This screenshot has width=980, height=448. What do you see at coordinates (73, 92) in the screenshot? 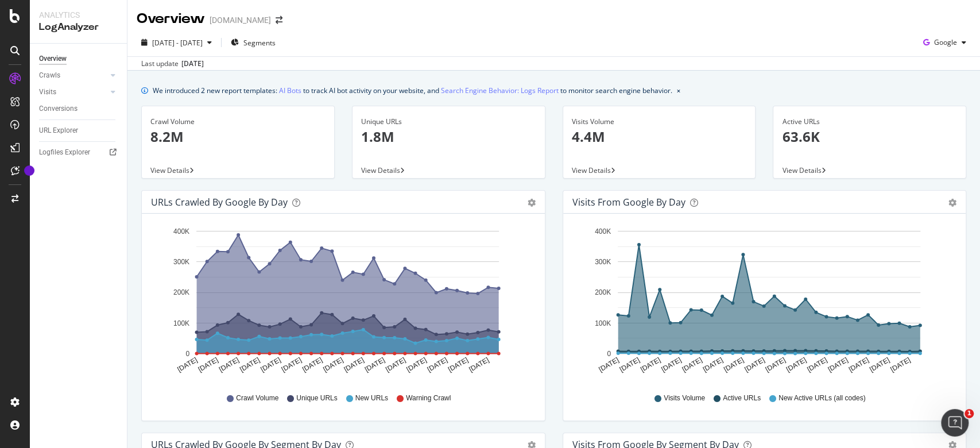
I see `a: Visits` at bounding box center [73, 92].